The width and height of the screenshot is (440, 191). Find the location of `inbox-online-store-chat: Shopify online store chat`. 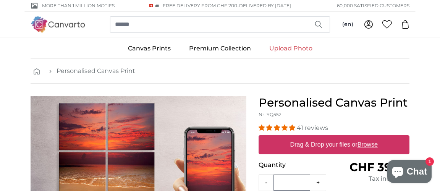

inbox-online-store-chat: Shopify online store chat is located at coordinates (409, 172).